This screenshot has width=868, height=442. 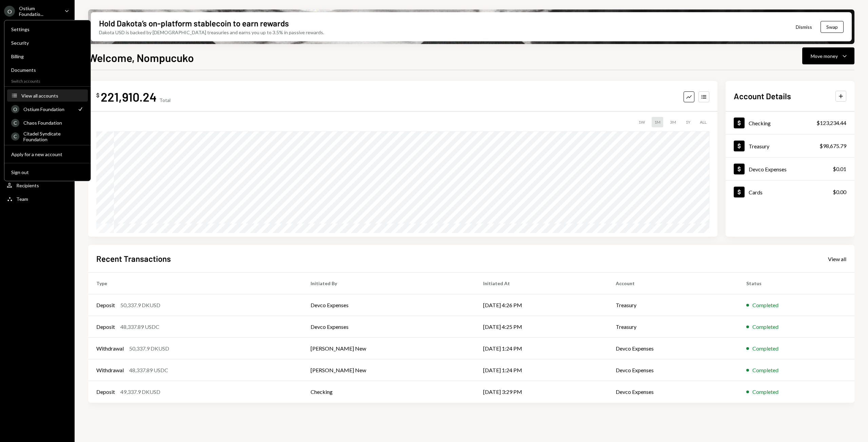 I want to click on div: 1Y, so click(x=688, y=122).